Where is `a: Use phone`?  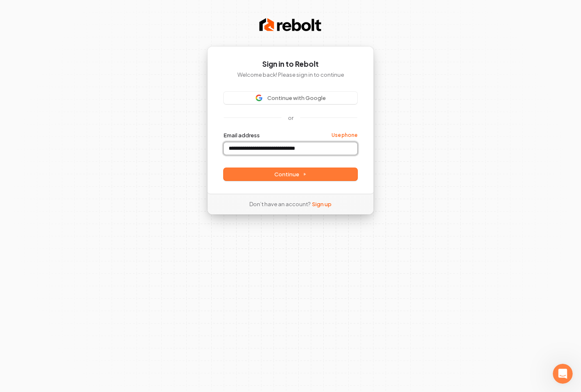 a: Use phone is located at coordinates (344, 135).